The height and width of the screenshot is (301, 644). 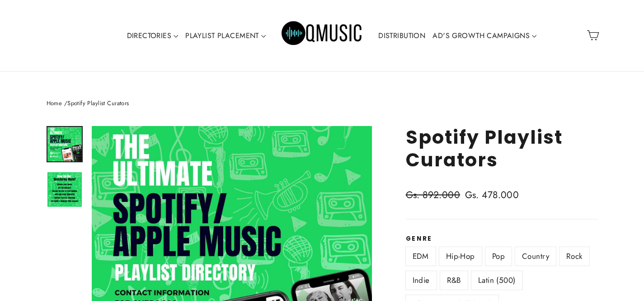 What do you see at coordinates (484, 36) in the screenshot?
I see `a: AD'S GROWTH CAMPAIGNS` at bounding box center [484, 36].